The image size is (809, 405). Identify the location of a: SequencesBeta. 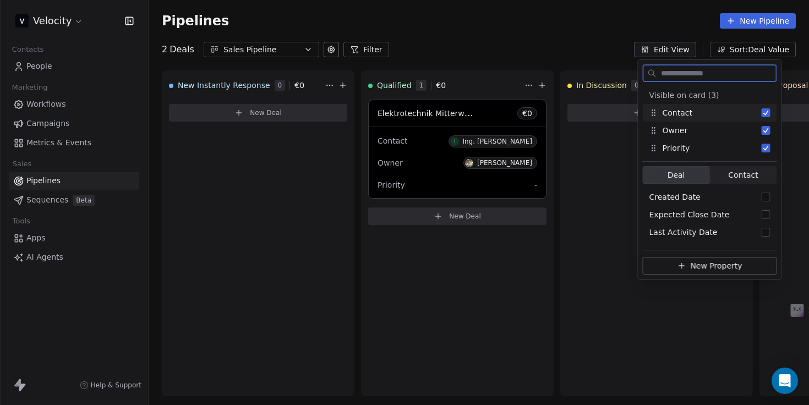
(74, 200).